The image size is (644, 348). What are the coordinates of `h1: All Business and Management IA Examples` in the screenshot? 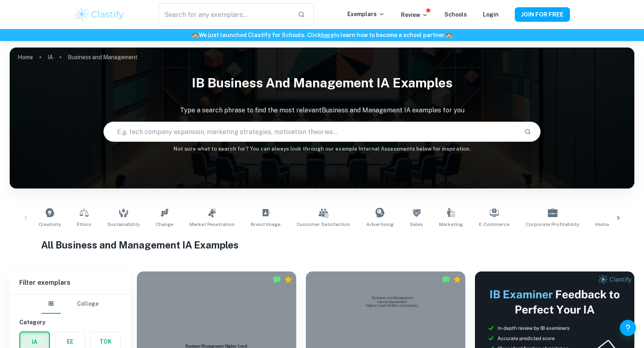 It's located at (322, 244).